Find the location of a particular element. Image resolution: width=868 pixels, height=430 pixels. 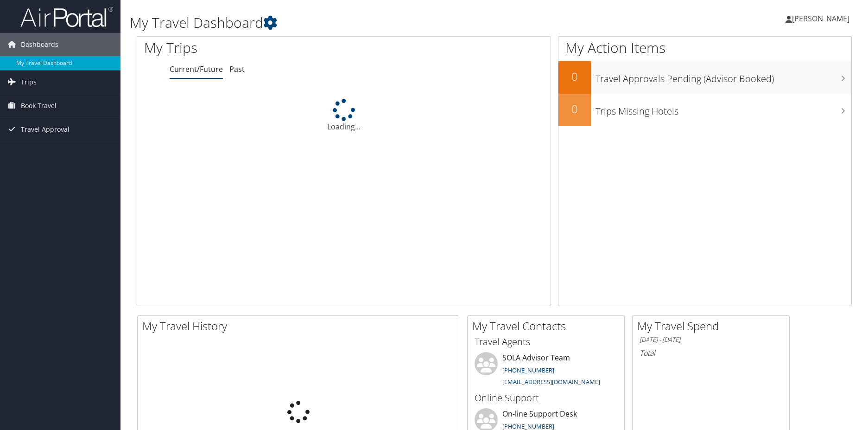

div: Loading... is located at coordinates (344, 115).